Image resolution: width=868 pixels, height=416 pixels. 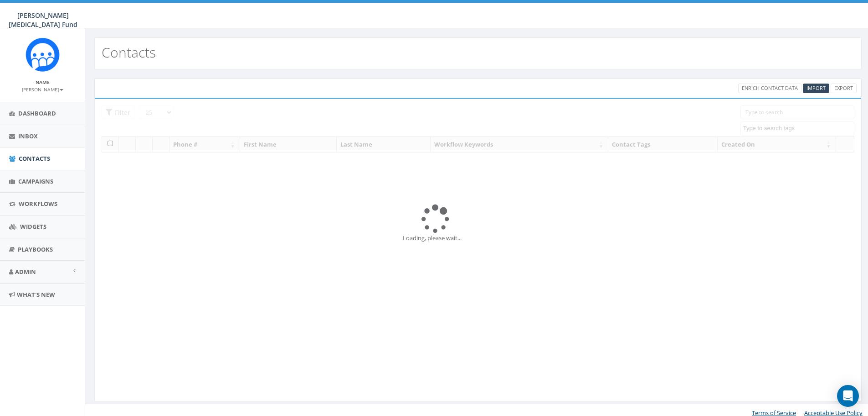 I want to click on span: Inbox, so click(x=28, y=136).